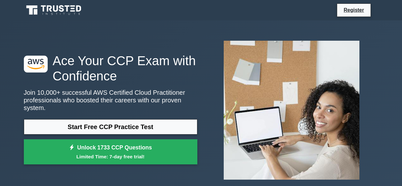 Image resolution: width=402 pixels, height=186 pixels. I want to click on p: Join 10,000+ successful AWS Certified Cloud Practitioner professionals who boosted their careers ..., so click(111, 100).